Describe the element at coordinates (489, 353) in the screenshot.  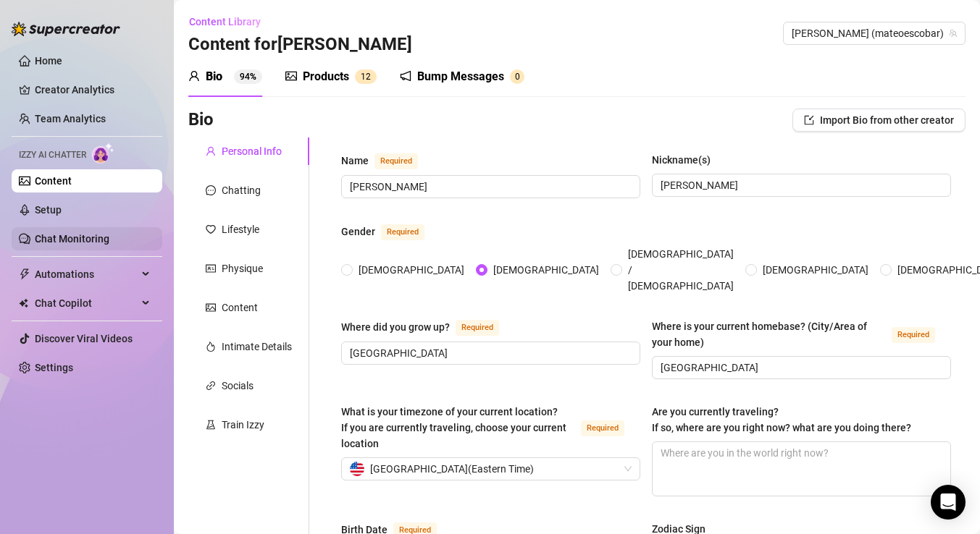
I see `input: Where did you grow up?` at that location.